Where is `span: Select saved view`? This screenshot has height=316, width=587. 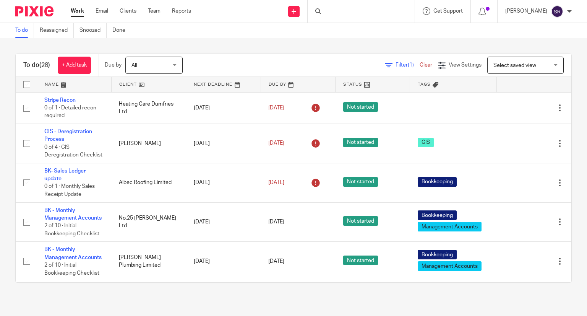 span: Select saved view is located at coordinates (515, 65).